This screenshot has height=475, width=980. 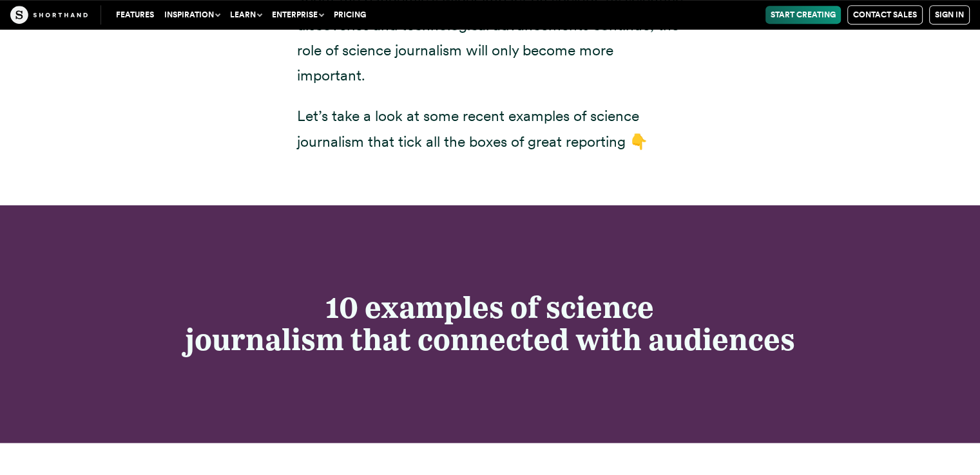 I want to click on p: Let’s take a look at some recent examples of science journalism that tick all the boxes of great ..., so click(x=490, y=129).